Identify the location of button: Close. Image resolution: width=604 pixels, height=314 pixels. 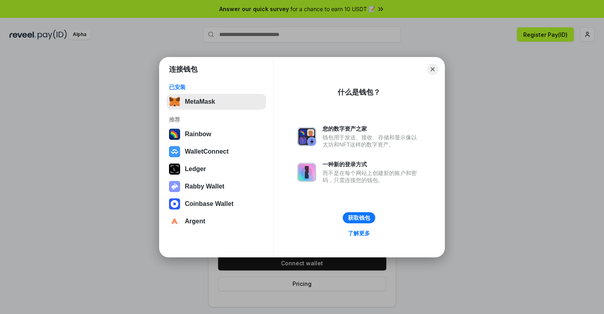
(433, 69).